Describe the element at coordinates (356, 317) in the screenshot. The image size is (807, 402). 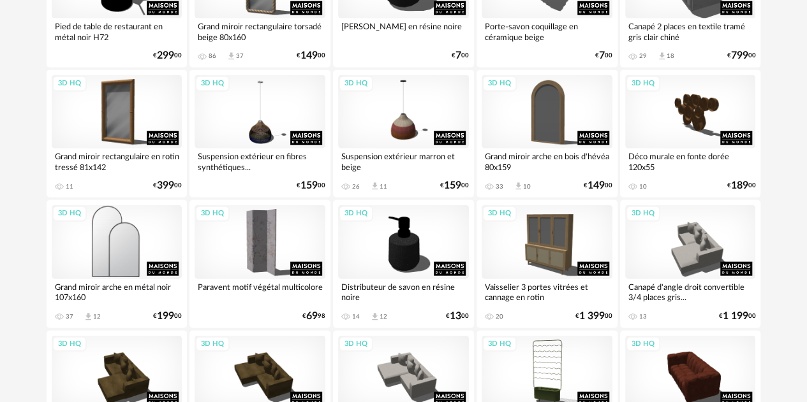
I see `div: 14` at that location.